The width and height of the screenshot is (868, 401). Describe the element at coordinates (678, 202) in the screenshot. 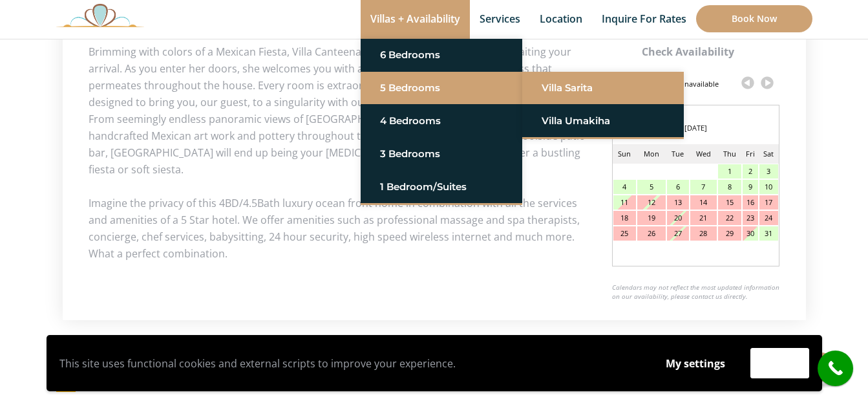

I see `div: 13` at that location.